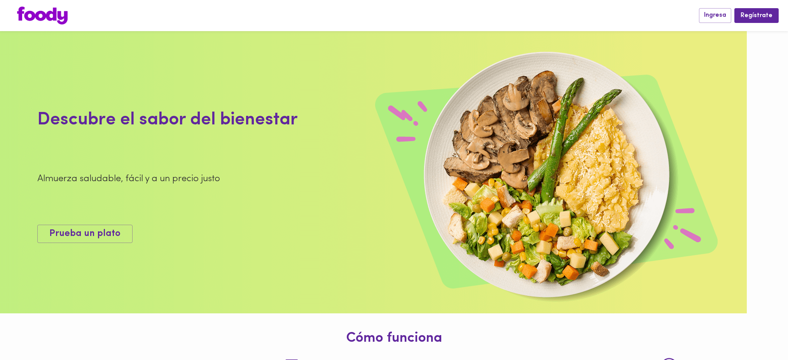 Image resolution: width=788 pixels, height=360 pixels. I want to click on h1: Cómo funciona, so click(394, 339).